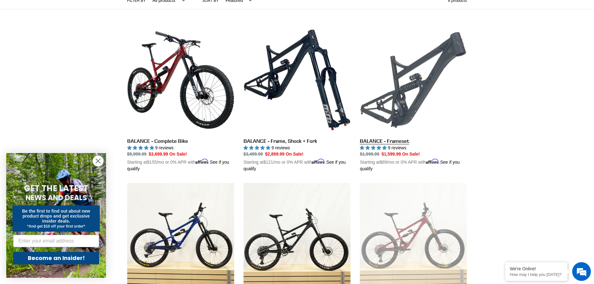  What do you see at coordinates (56, 198) in the screenshot?
I see `span: NEWS AND DEALS` at bounding box center [56, 198].